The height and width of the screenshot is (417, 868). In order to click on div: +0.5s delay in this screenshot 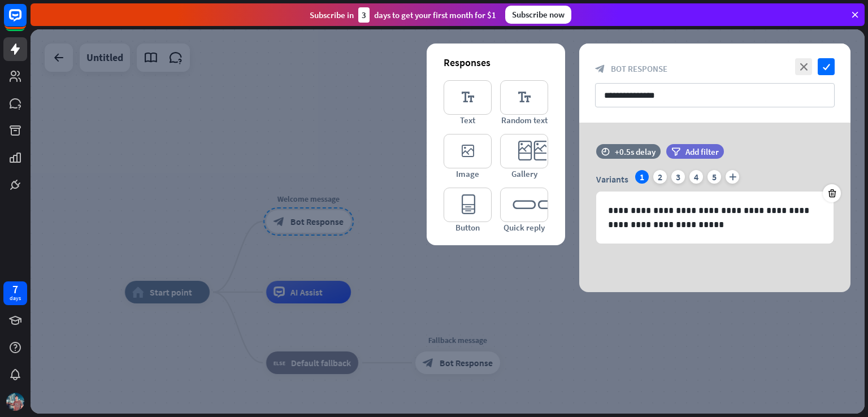, I will do `click(635, 151)`.